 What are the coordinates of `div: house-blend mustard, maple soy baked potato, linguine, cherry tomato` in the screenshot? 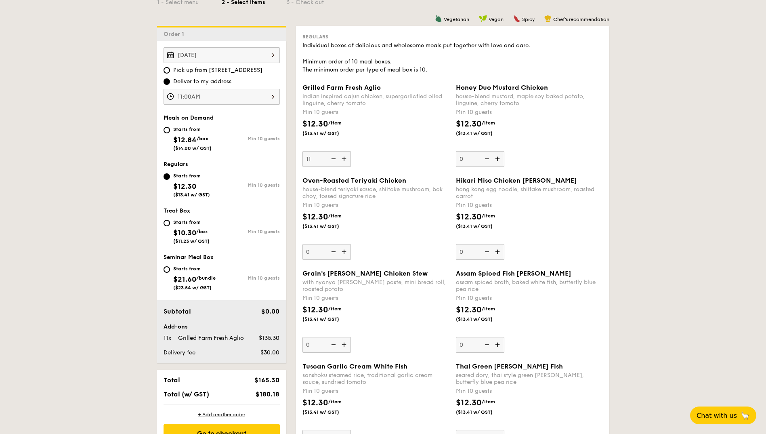 It's located at (530, 100).